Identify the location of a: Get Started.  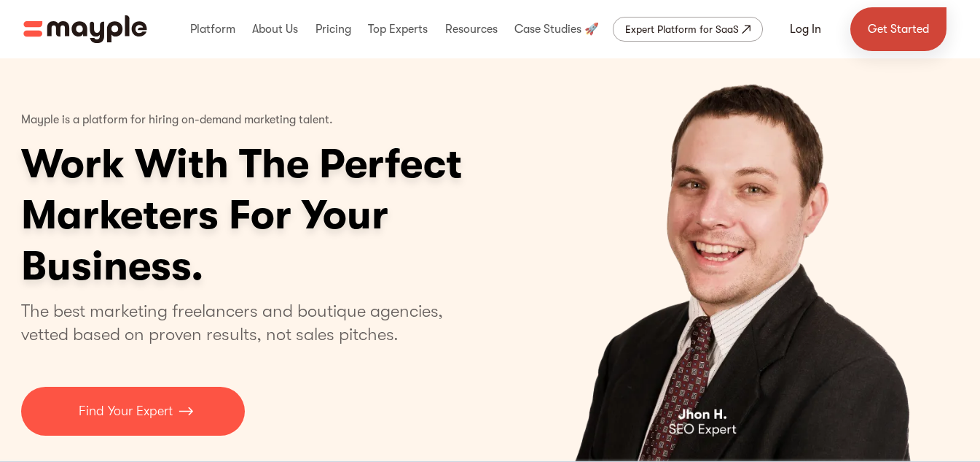
(899, 29).